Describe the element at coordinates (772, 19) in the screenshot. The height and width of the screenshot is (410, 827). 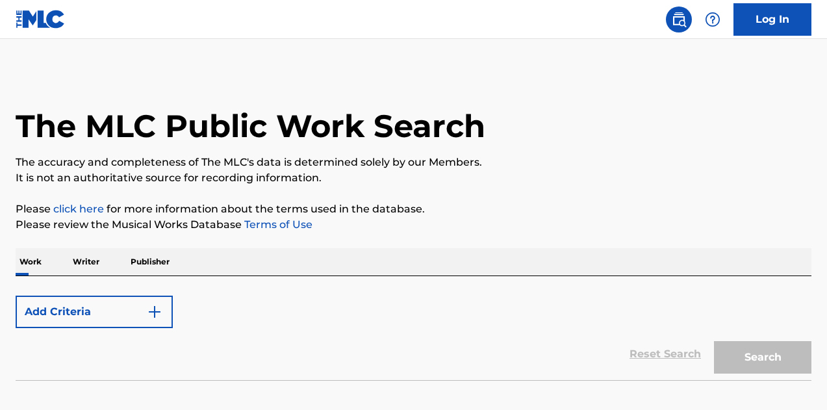
I see `a: Log In` at that location.